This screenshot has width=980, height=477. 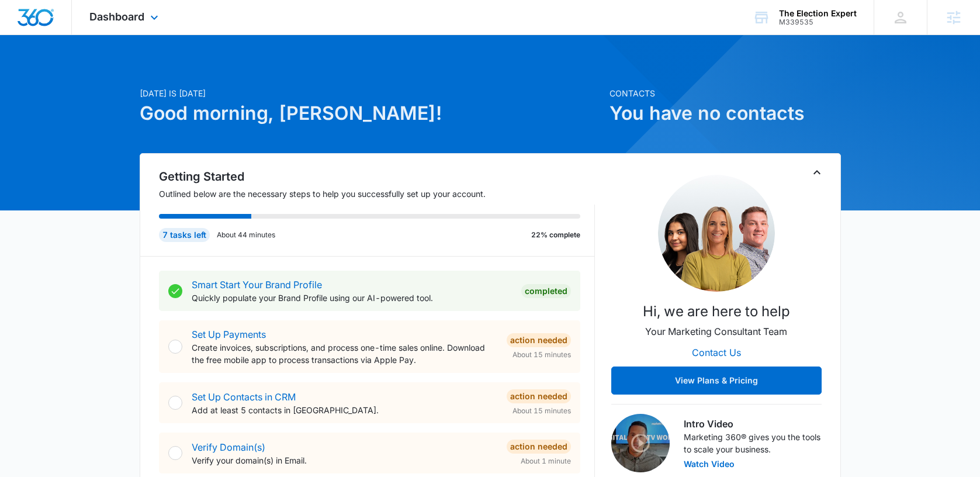 What do you see at coordinates (246, 235) in the screenshot?
I see `p: About 44 minutes` at bounding box center [246, 235].